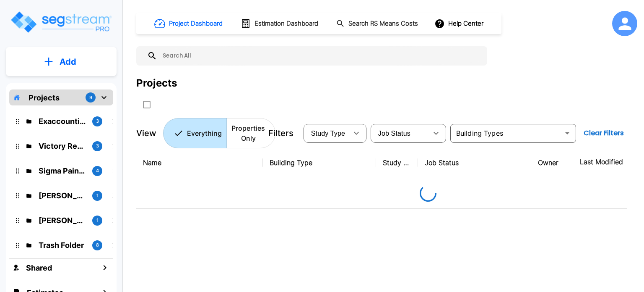 The width and height of the screenshot is (644, 292). What do you see at coordinates (475, 163) in the screenshot?
I see `th: Job Status` at bounding box center [475, 163].